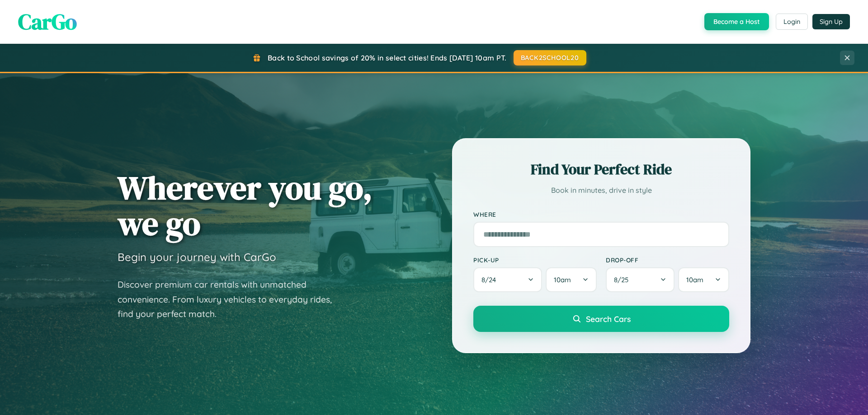 This screenshot has width=868, height=415. I want to click on label: Where, so click(601, 215).